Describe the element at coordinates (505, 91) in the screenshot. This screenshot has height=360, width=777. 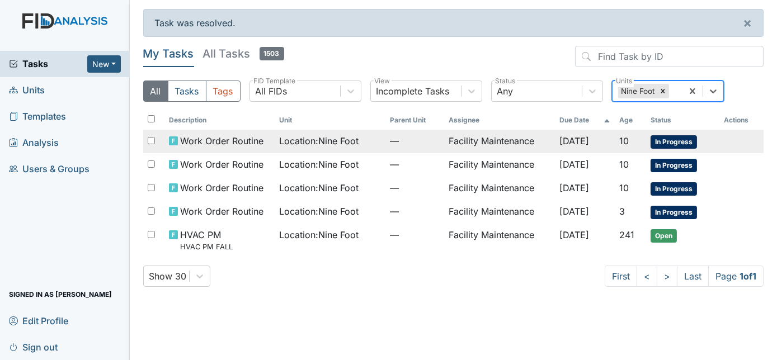
I see `div: Any` at that location.